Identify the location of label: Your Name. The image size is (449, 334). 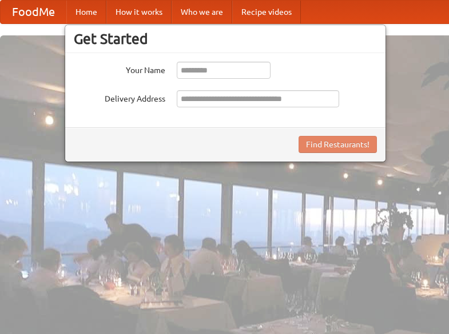
(119, 69).